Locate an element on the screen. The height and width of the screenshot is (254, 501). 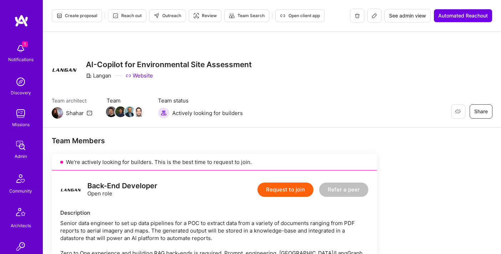
i: icon Targeter is located at coordinates (196, 16).